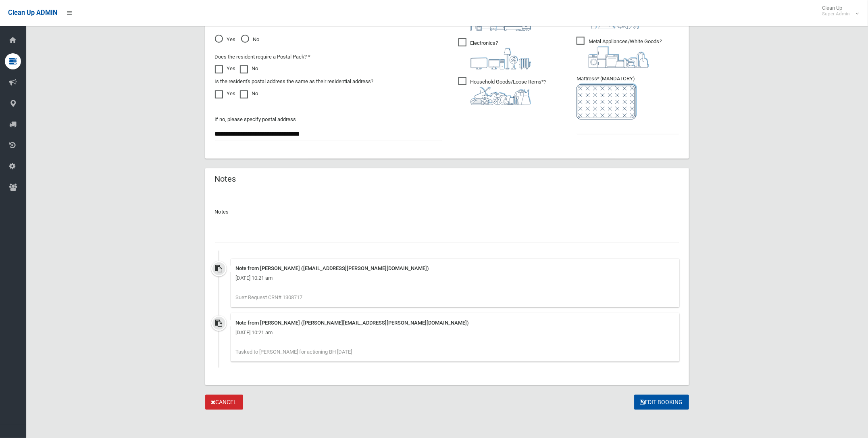  Describe the element at coordinates (620, 52) in the screenshot. I see `span: Metal Appliances/White Goods` at that location.